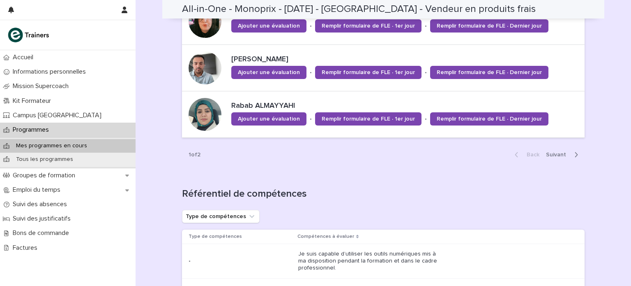 This screenshot has height=286, width=631. What do you see at coordinates (42, 204) in the screenshot?
I see `p: Suivi des absences` at bounding box center [42, 204].